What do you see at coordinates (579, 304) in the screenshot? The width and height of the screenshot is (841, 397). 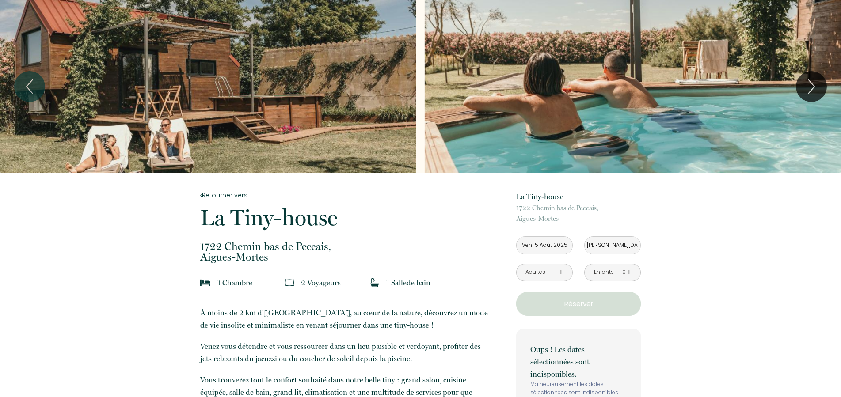 I see `p: Réserver` at bounding box center [579, 304].